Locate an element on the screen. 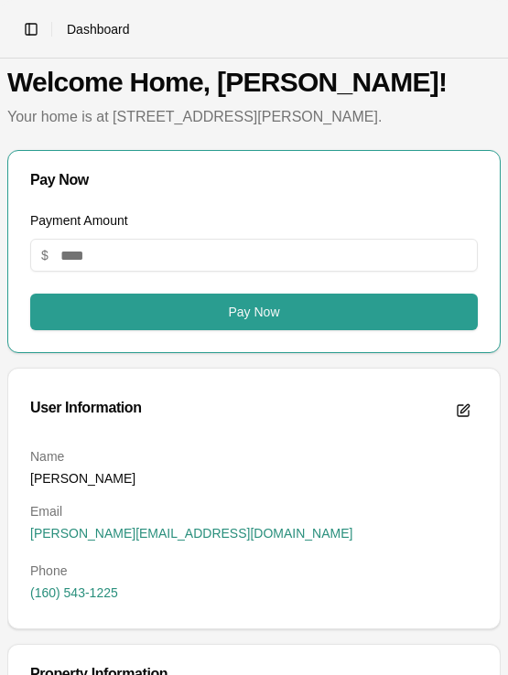  dt: Email is located at coordinates (254, 512).